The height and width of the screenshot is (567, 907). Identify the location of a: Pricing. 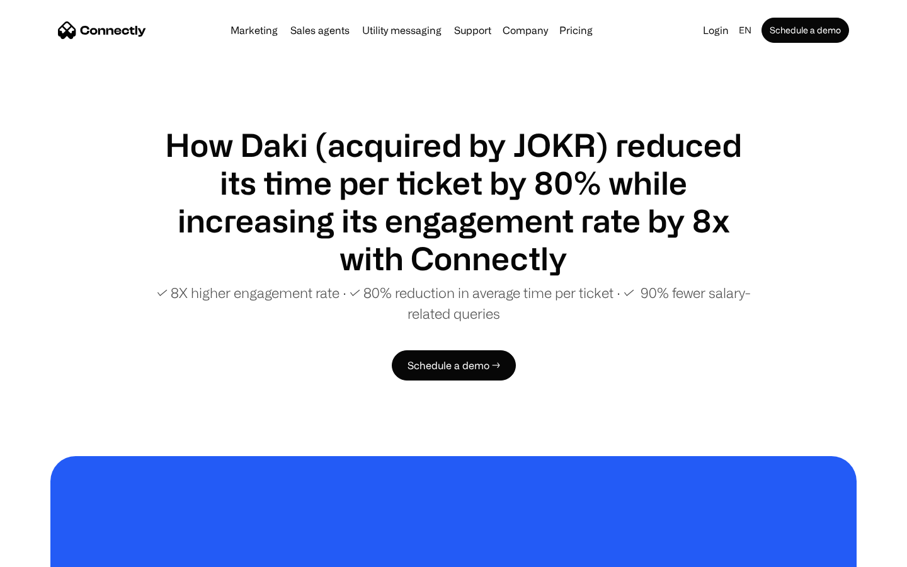
(575, 30).